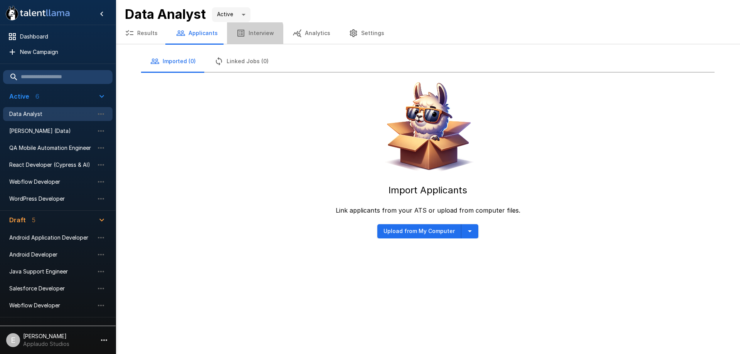 This screenshot has width=740, height=354. What do you see at coordinates (231, 15) in the screenshot?
I see `div: Active` at bounding box center [231, 15].